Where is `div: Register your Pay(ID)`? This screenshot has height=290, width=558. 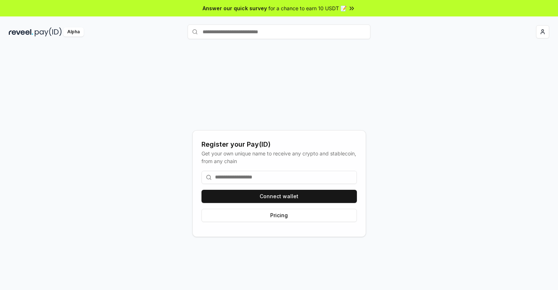
div: Register your Pay(ID) is located at coordinates (279, 144).